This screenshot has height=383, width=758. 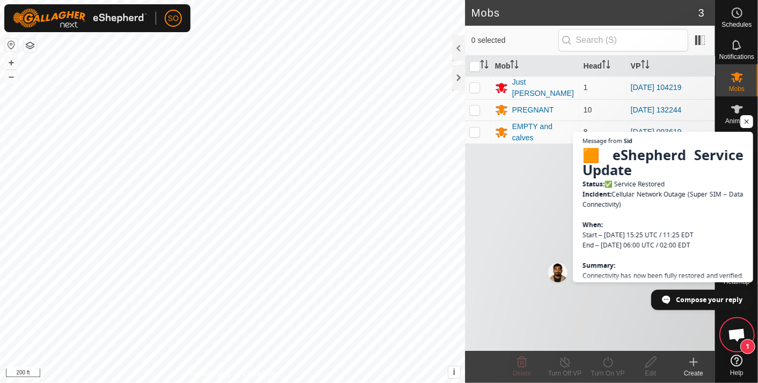 I want to click on span: Animals, so click(x=736, y=121).